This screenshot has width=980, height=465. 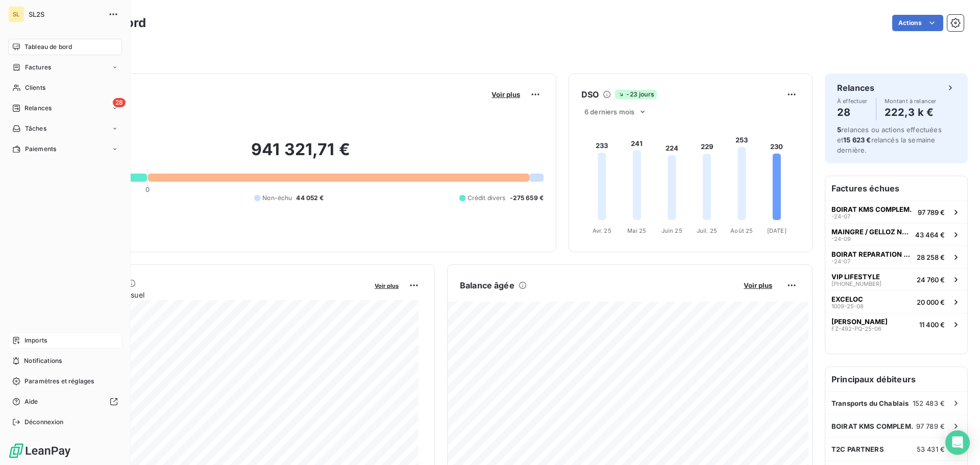 What do you see at coordinates (637, 231) in the screenshot?
I see `tspan: Mai 25` at bounding box center [637, 231].